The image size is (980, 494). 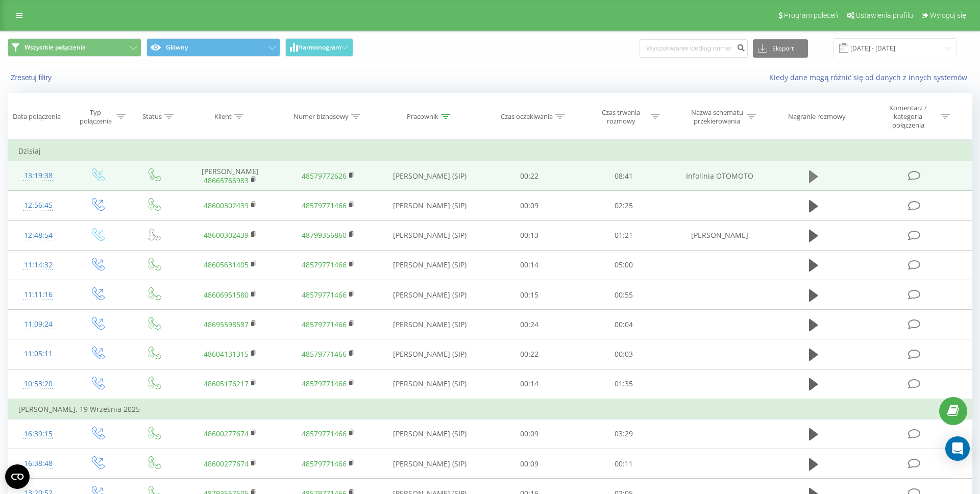 What do you see at coordinates (319, 48) in the screenshot?
I see `button: Harmonogram` at bounding box center [319, 48].